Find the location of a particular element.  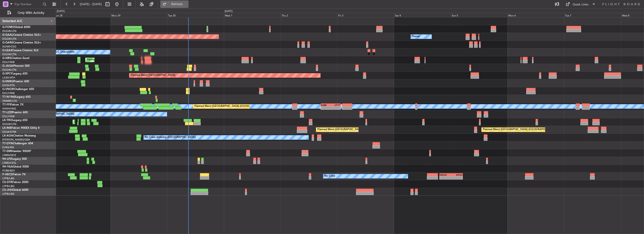

div: A/C Unavailable is located at coordinates (65, 52).